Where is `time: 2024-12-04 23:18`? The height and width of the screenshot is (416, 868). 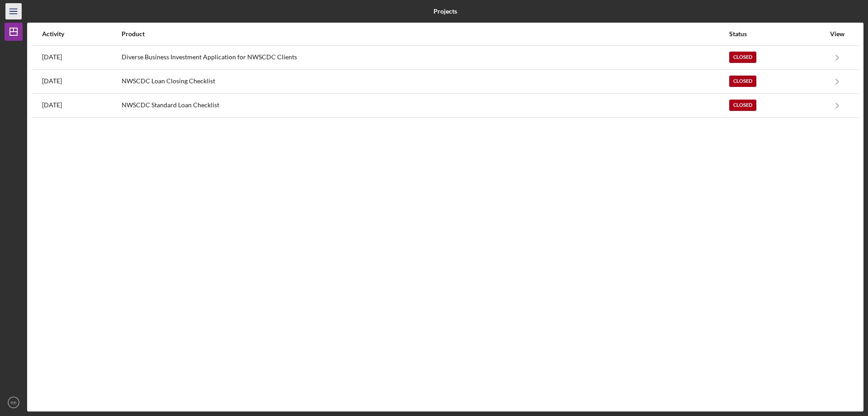 time: 2024-12-04 23:18 is located at coordinates (52, 57).